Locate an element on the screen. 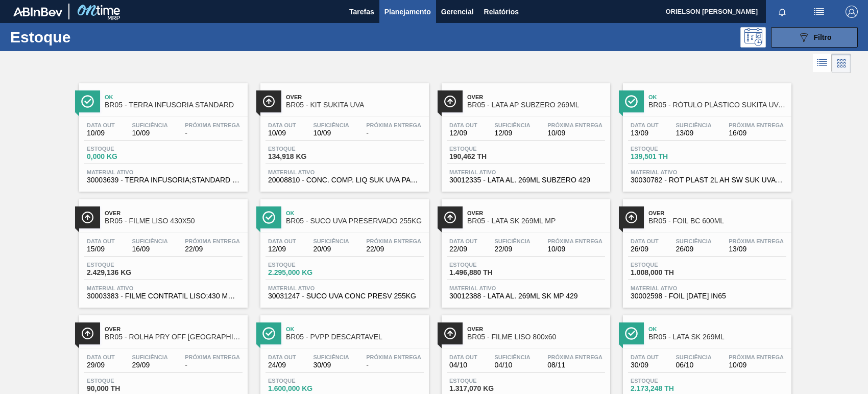 This screenshot has height=394, width=868. span: Filtro is located at coordinates (823, 37).